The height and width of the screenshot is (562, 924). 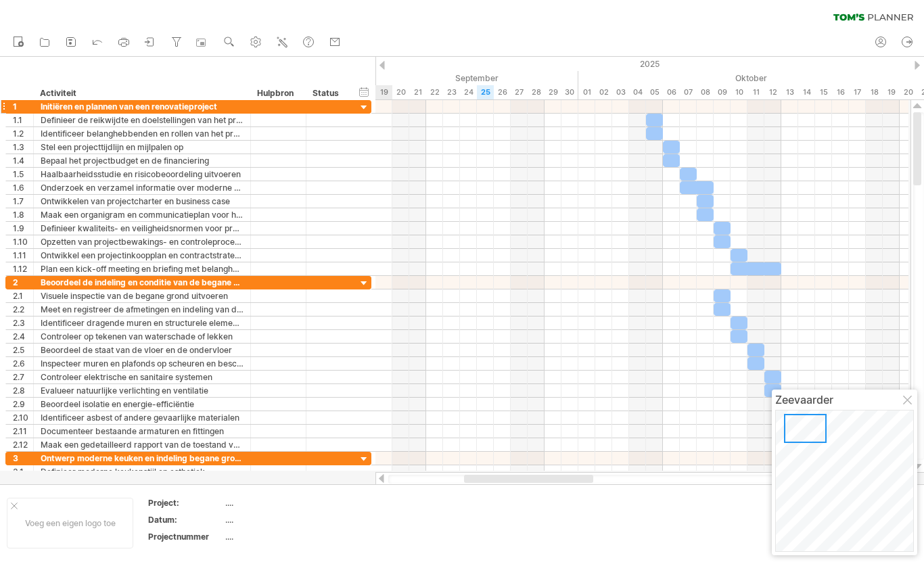 What do you see at coordinates (142, 93) in the screenshot?
I see `div: Activiteit` at bounding box center [142, 93].